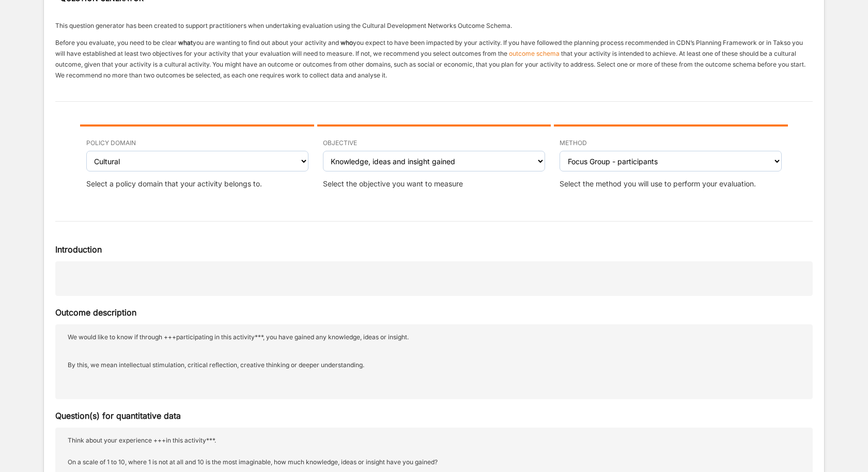 Image resolution: width=868 pixels, height=472 pixels. Describe the element at coordinates (111, 143) in the screenshot. I see `label: POLICY DOMAIN` at that location.